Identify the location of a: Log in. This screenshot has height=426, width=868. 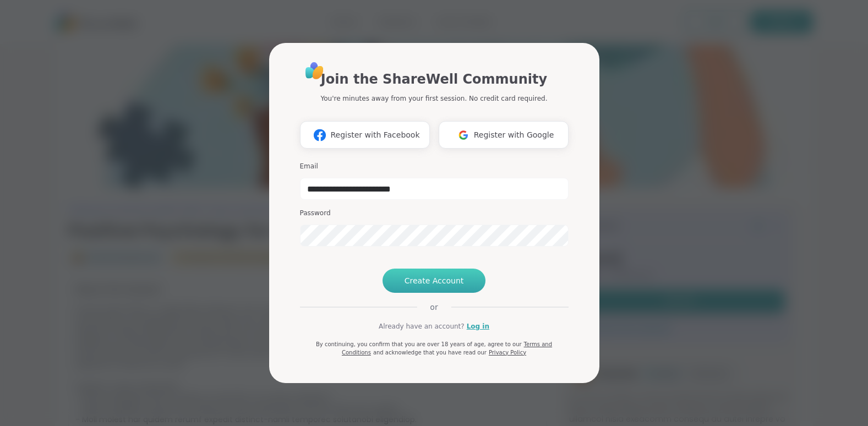
(478, 327).